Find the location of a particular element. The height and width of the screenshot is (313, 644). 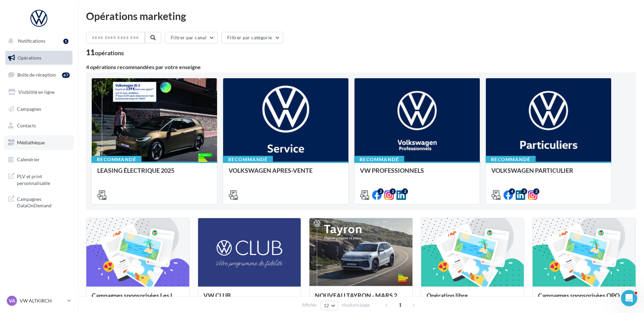

div: LEASING ÉLECTRIQUE 2025 is located at coordinates (154, 173).